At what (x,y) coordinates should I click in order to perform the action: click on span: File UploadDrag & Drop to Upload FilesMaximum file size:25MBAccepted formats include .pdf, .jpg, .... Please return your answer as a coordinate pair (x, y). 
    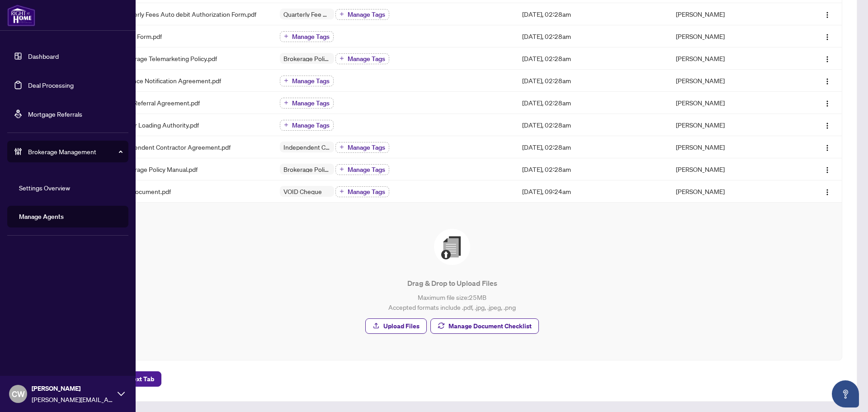
    Looking at the image, I should click on (452, 281).